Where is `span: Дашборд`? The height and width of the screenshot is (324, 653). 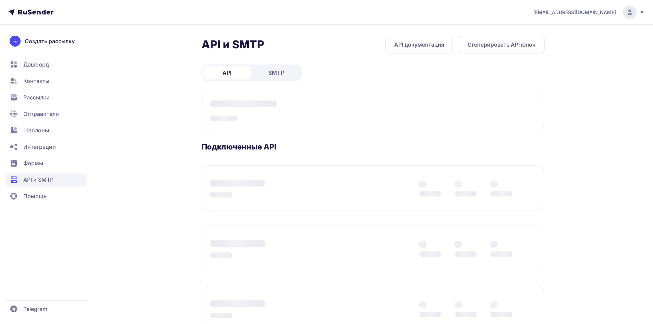
span: Дашборд is located at coordinates (36, 64).